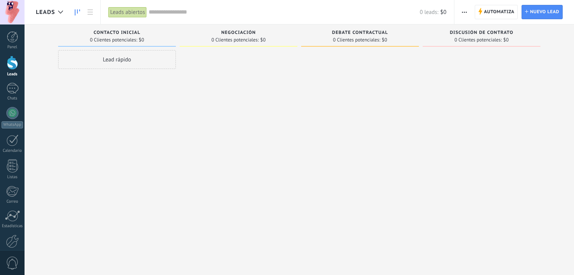  I want to click on div: Chats, so click(12, 99).